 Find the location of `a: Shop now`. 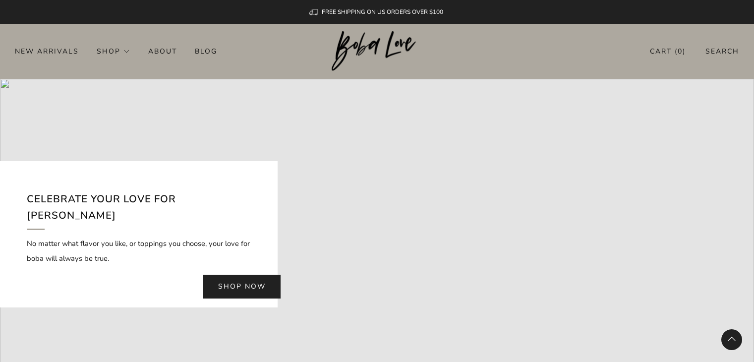

a: Shop now is located at coordinates (242, 287).